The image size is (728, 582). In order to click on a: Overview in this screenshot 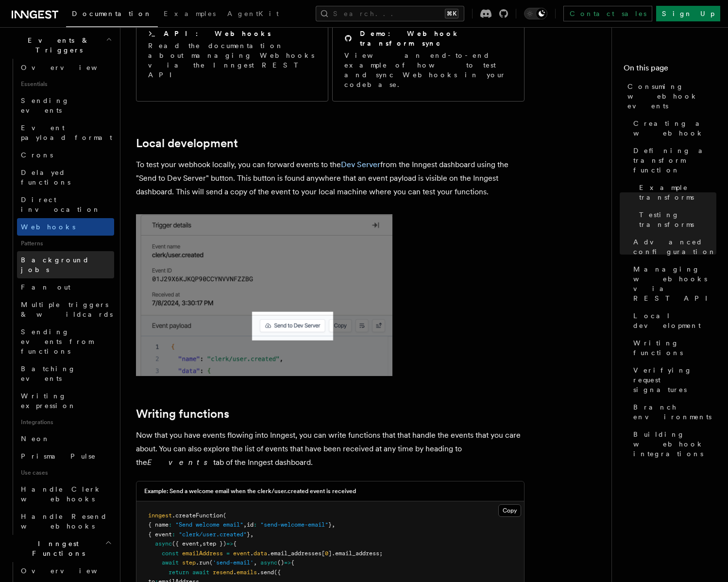, I will do `click(65, 570)`.